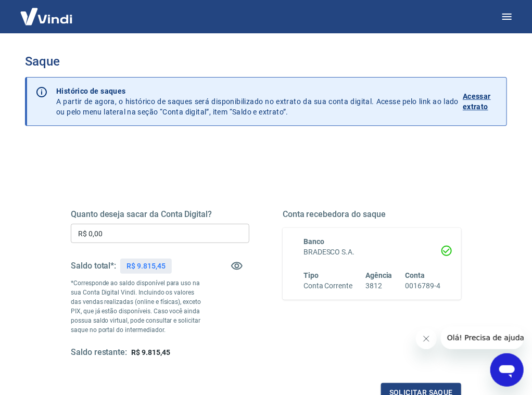  What do you see at coordinates (146, 266) in the screenshot?
I see `p: R$ 9.815,45` at bounding box center [146, 266].